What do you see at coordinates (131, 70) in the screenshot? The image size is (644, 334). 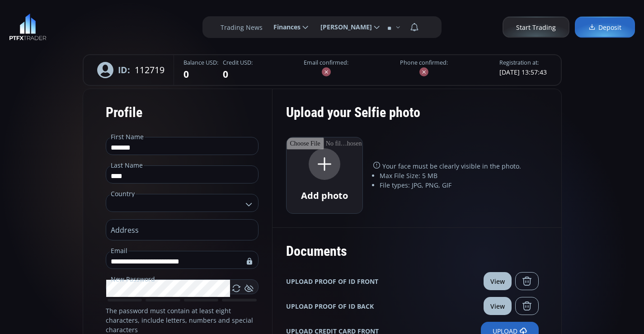 I see `div: 112719` at bounding box center [131, 70].